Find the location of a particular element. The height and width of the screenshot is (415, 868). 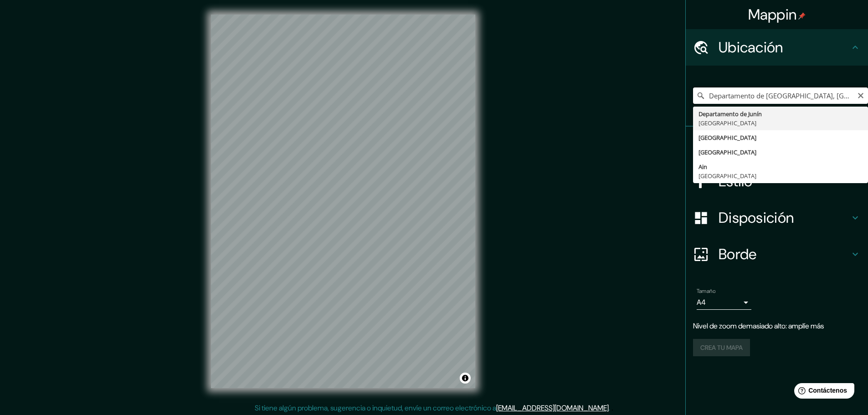

font: Ain is located at coordinates (703, 167).